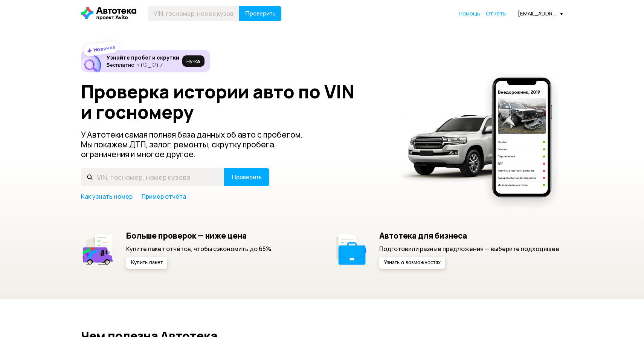 Image resolution: width=644 pixels, height=337 pixels. What do you see at coordinates (164, 196) in the screenshot?
I see `a: Пример отчёта` at bounding box center [164, 196].